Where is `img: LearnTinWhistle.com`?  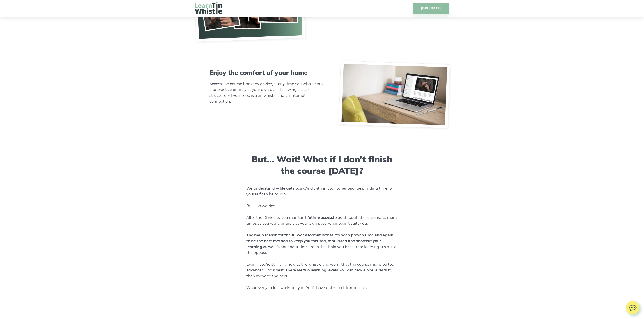
img: LearnTinWhistle.com is located at coordinates (208, 8).